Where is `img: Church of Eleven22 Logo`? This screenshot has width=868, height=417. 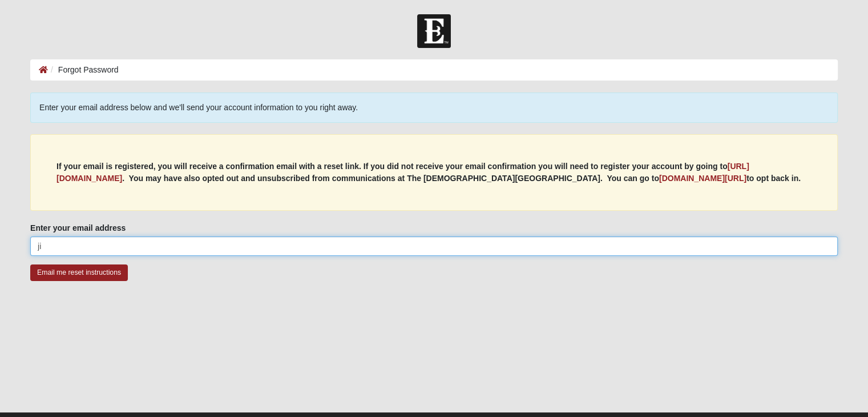 img: Church of Eleven22 Logo is located at coordinates (434, 31).